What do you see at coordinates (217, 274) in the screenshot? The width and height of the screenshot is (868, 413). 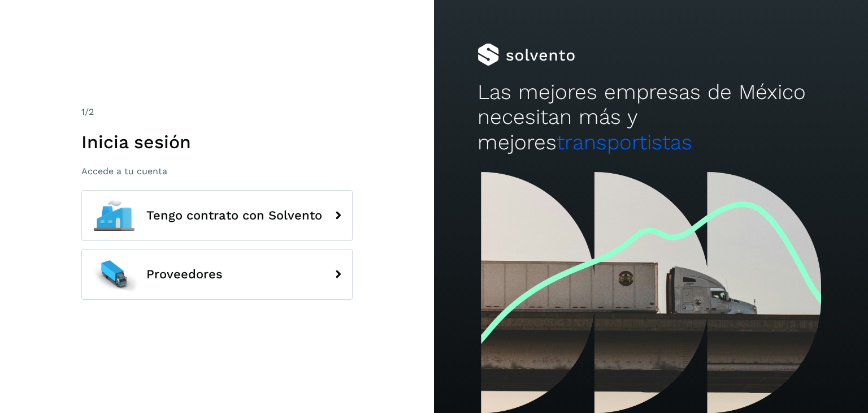 I see `button: Proveedores` at bounding box center [217, 274].